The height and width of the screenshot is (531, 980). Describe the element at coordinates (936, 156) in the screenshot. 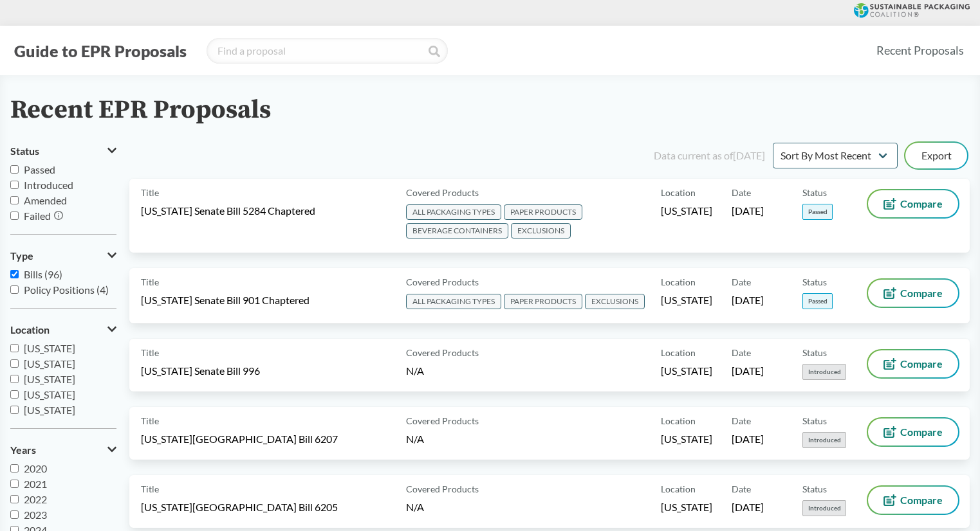

I see `button: Export` at that location.